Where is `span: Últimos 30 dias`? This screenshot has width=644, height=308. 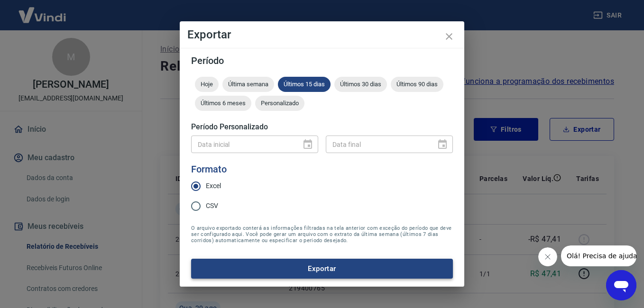
span: Últimos 30 dias is located at coordinates (360, 84).